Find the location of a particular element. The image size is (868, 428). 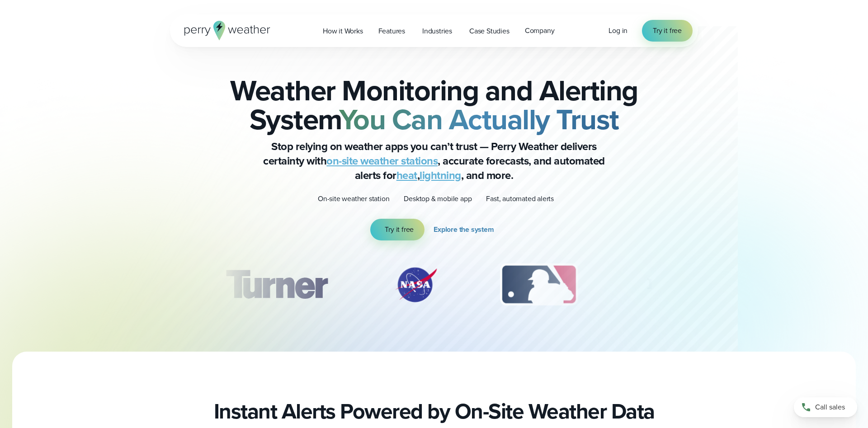

span: How it Works is located at coordinates (343, 31).